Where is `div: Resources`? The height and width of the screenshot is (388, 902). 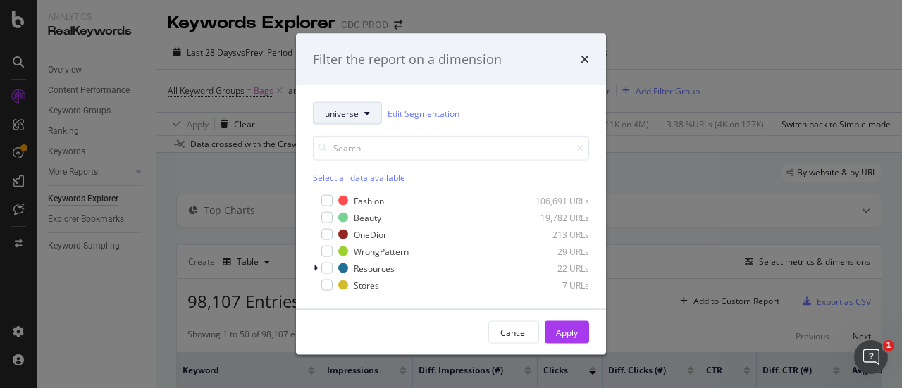 div: Resources is located at coordinates (374, 268).